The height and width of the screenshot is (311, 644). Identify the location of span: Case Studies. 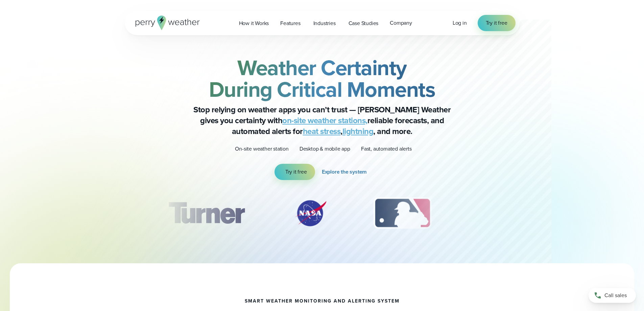
(364, 23).